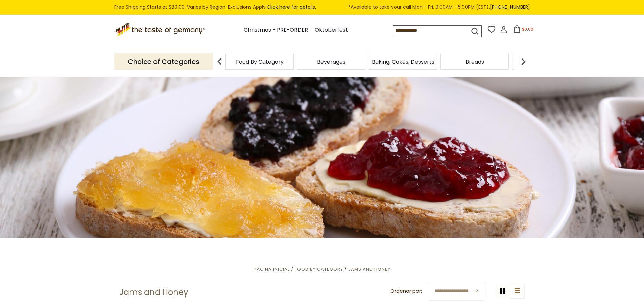 The image size is (644, 308). I want to click on a: Oktoberfest, so click(332, 30).